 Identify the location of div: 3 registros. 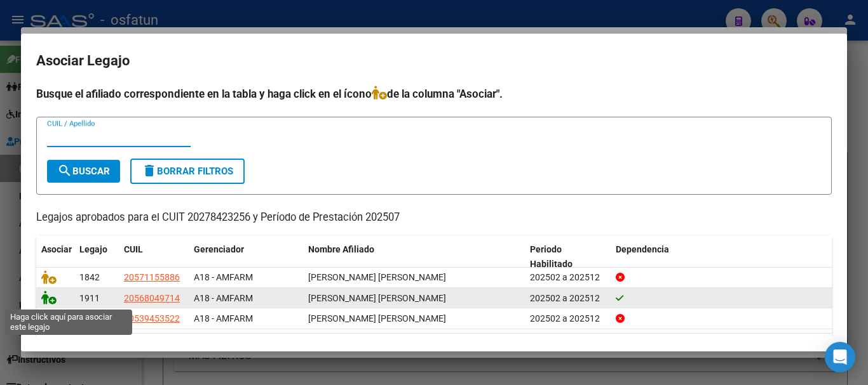
(434, 350).